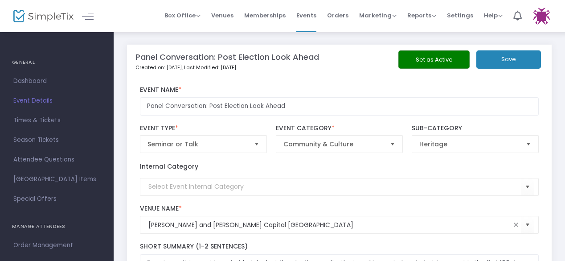  What do you see at coordinates (57, 120) in the screenshot?
I see `span: Times & Tickets` at bounding box center [57, 120].